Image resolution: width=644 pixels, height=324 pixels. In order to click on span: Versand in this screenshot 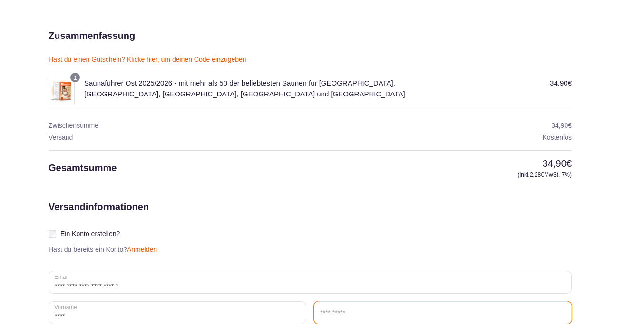, I will do `click(61, 138)`.